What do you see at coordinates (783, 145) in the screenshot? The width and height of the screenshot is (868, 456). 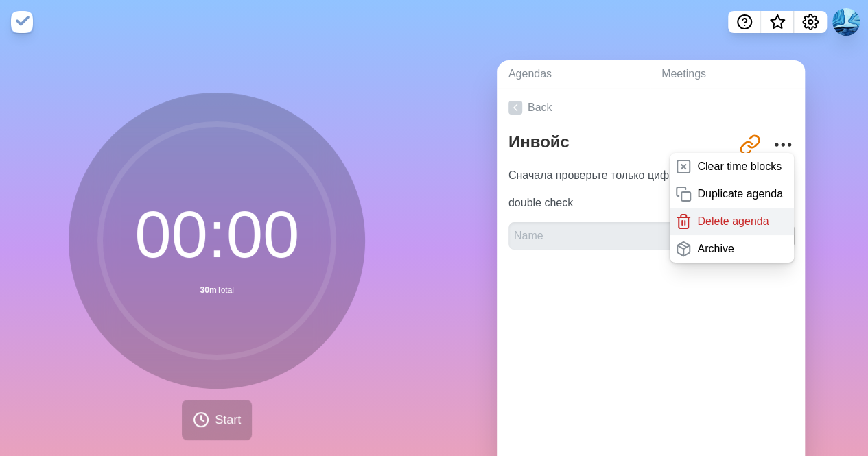 I see `button: More` at bounding box center [783, 145].